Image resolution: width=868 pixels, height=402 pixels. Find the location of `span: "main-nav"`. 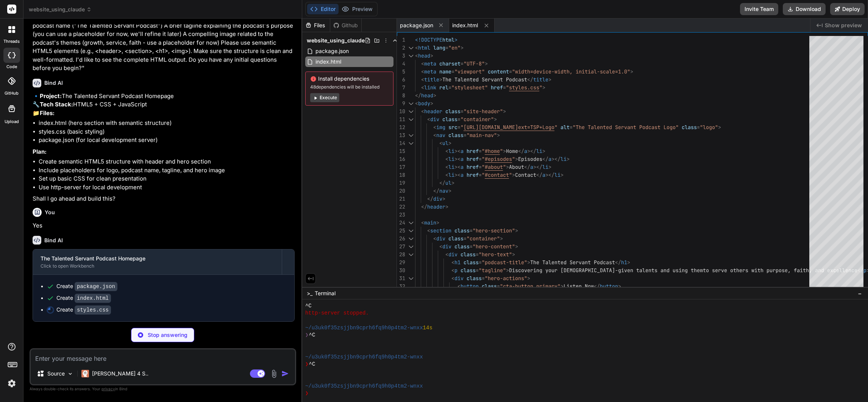

span: "main-nav" is located at coordinates (482, 135).